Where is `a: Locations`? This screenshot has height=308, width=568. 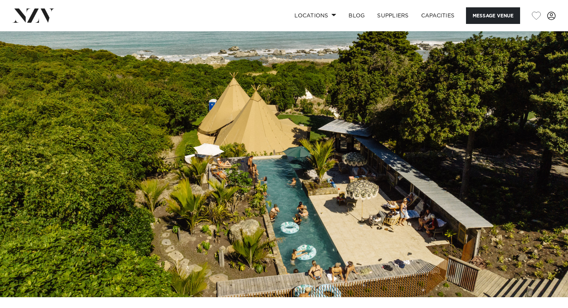
a: Locations is located at coordinates (315, 15).